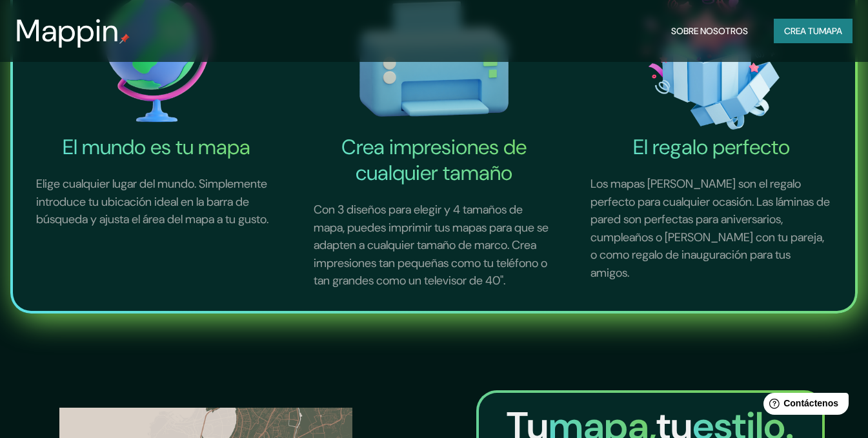  I want to click on img: pin de mapeo, so click(125, 39).